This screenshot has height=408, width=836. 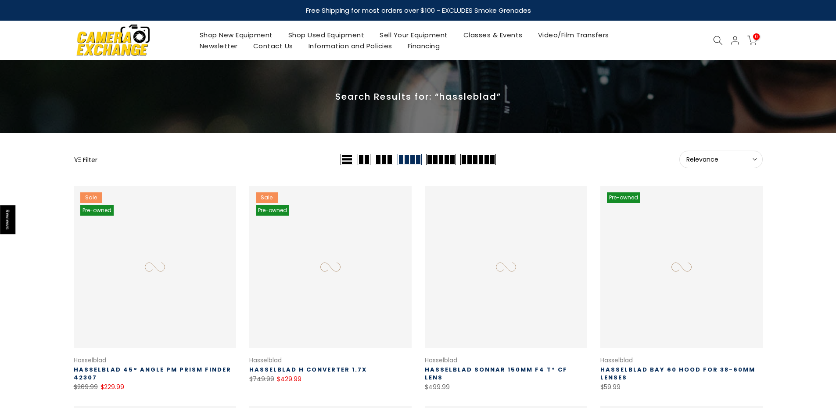 What do you see at coordinates (152, 373) in the screenshot?
I see `a: Hasselblad 45° Angle PM Prism Finder 42307` at bounding box center [152, 373].